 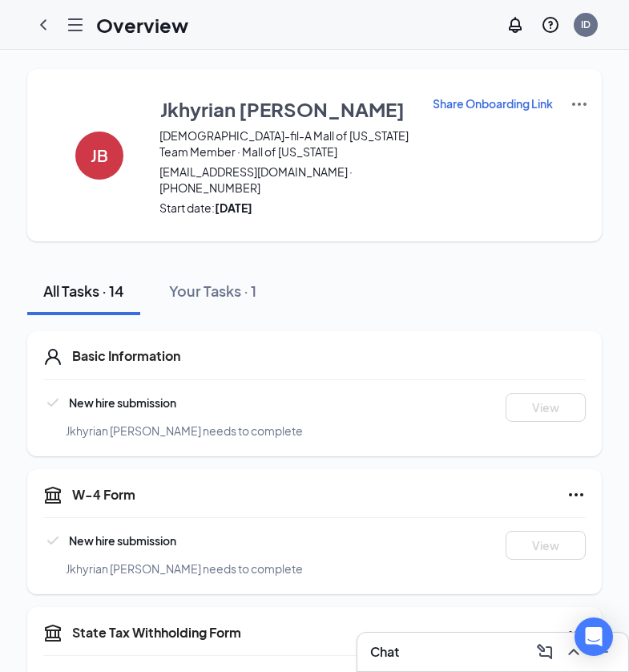 What do you see at coordinates (103, 494) in the screenshot?
I see `h5: W-4 Form` at bounding box center [103, 494].